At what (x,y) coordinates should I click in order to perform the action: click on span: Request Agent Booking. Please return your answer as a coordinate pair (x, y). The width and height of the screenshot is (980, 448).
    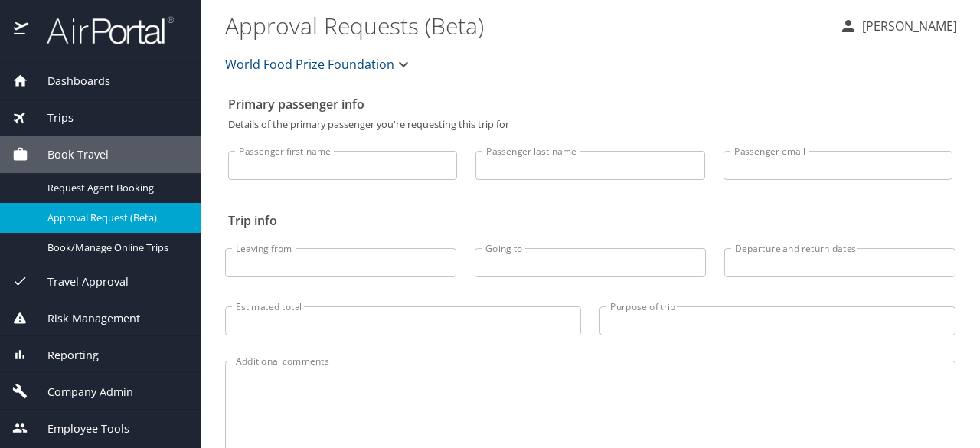
    Looking at the image, I should click on (115, 188).